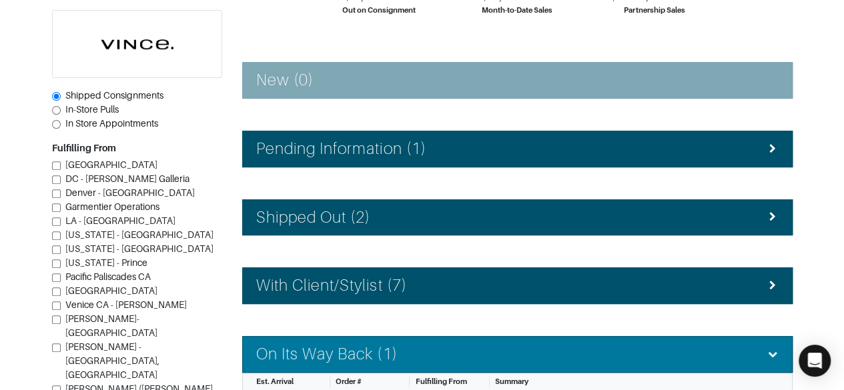 Image resolution: width=844 pixels, height=390 pixels. I want to click on h4: With Client/Stylist (7), so click(332, 286).